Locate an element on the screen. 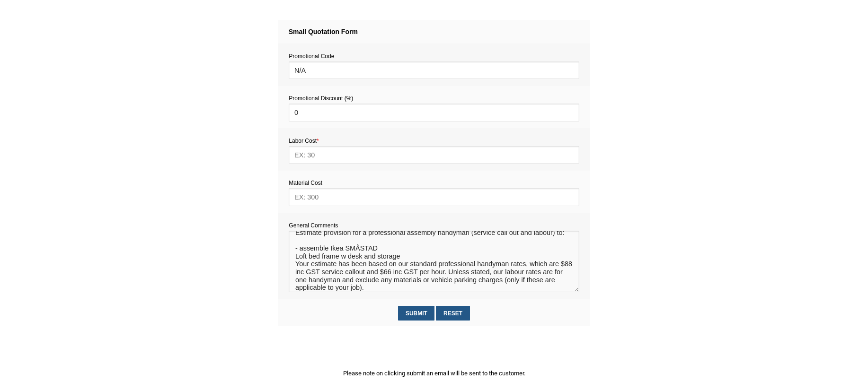 Image resolution: width=868 pixels, height=390 pixels. span: Material Cost is located at coordinates (305, 183).